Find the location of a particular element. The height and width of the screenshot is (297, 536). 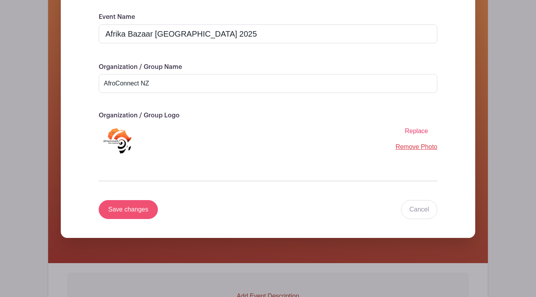

label: Event Name is located at coordinates (117, 17).